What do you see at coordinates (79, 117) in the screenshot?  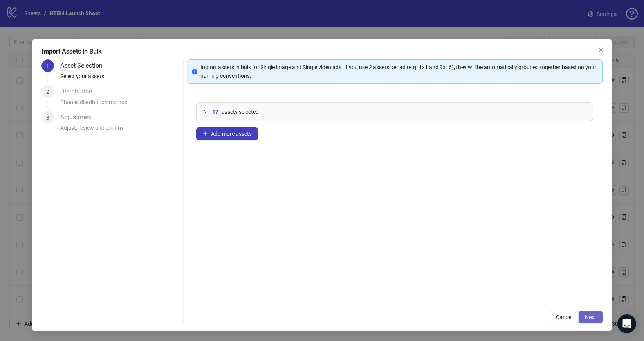 I see `div: Adjustment` at bounding box center [79, 117].